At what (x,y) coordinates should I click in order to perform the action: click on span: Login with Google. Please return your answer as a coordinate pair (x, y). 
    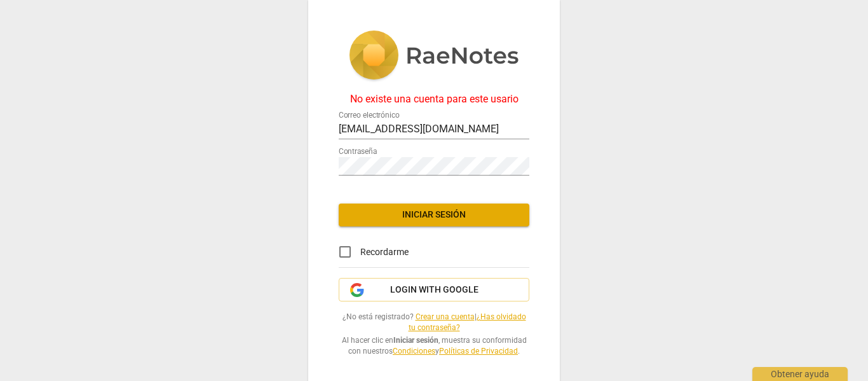
    Looking at the image, I should click on (434, 290).